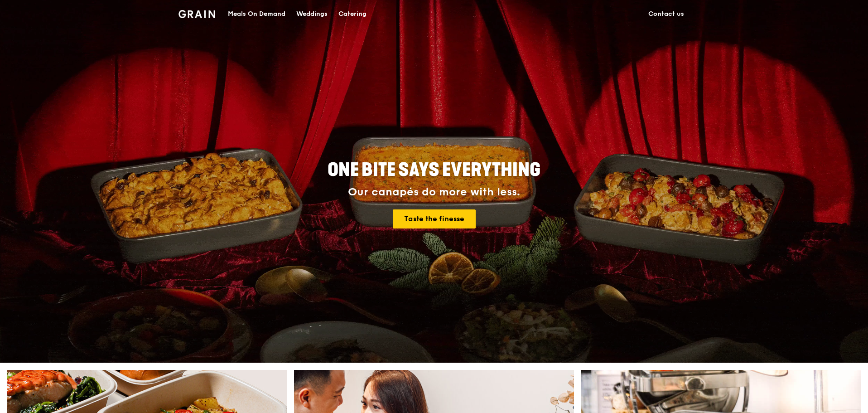 The height and width of the screenshot is (413, 868). Describe the element at coordinates (434, 192) in the screenshot. I see `div: Our canapés do more with less.` at that location.